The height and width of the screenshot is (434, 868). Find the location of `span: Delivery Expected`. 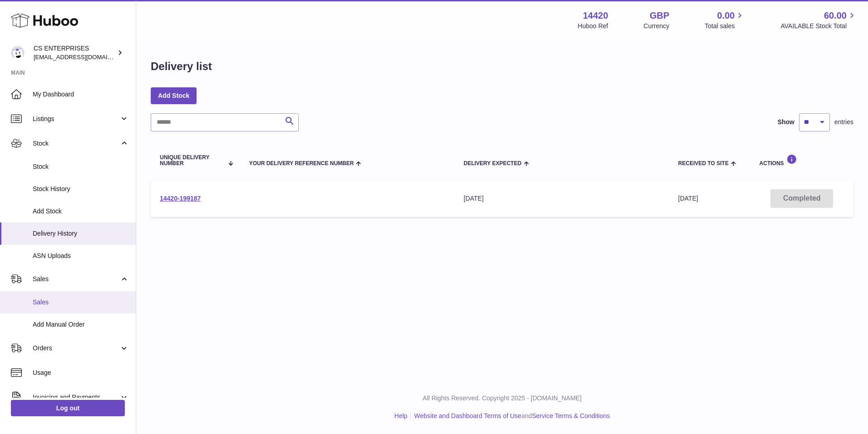

span: Delivery Expected is located at coordinates (493, 163).